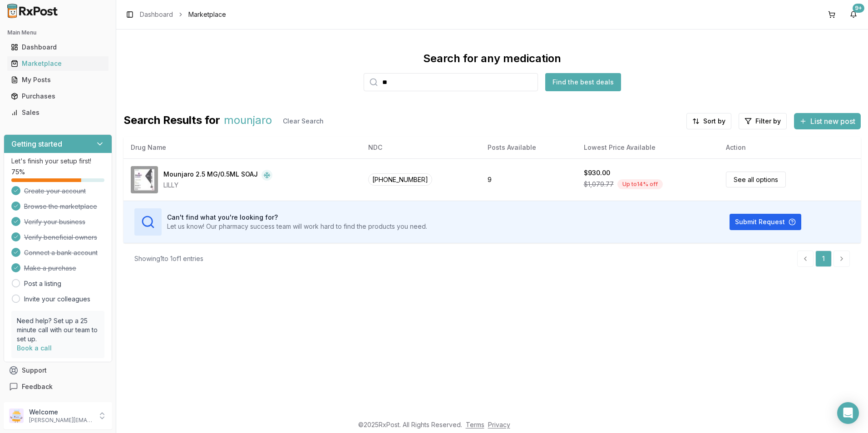 The width and height of the screenshot is (868, 433). What do you see at coordinates (57, 299) in the screenshot?
I see `a: Invite your colleagues` at bounding box center [57, 299].